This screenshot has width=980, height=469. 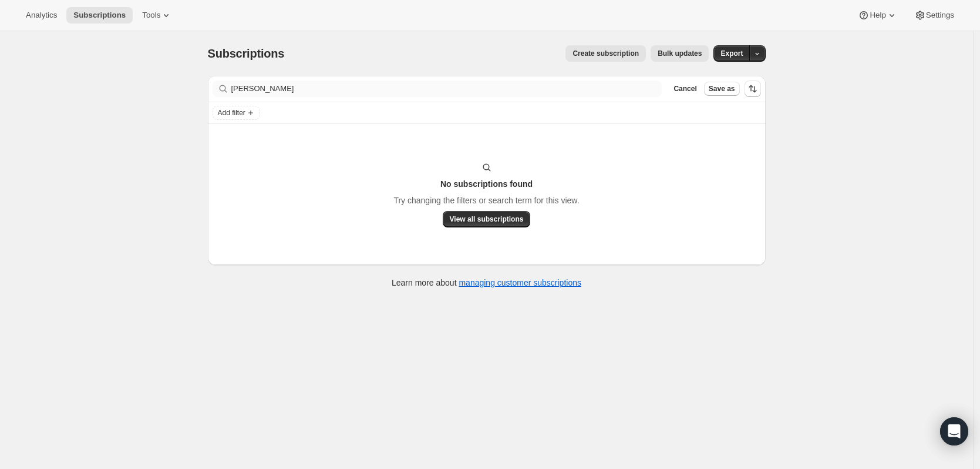 What do you see at coordinates (151, 15) in the screenshot?
I see `span: Tools` at bounding box center [151, 15].